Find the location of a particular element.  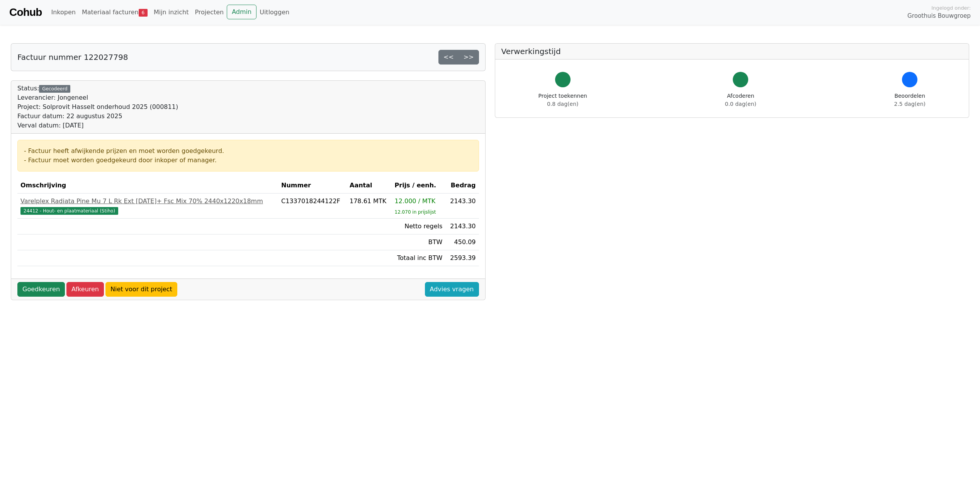

th: Omschrijving is located at coordinates (147, 186).